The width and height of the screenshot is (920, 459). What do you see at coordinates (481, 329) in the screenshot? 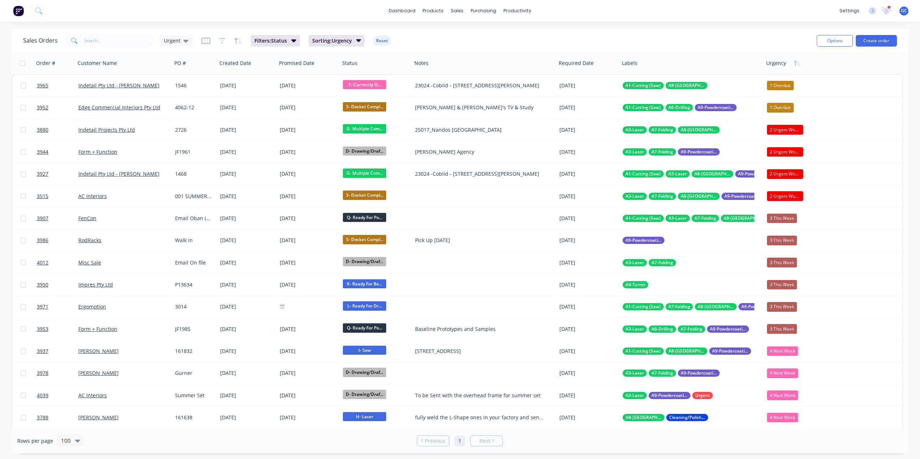
I see `div: Baseline Prototypes and Samples` at bounding box center [481, 329].